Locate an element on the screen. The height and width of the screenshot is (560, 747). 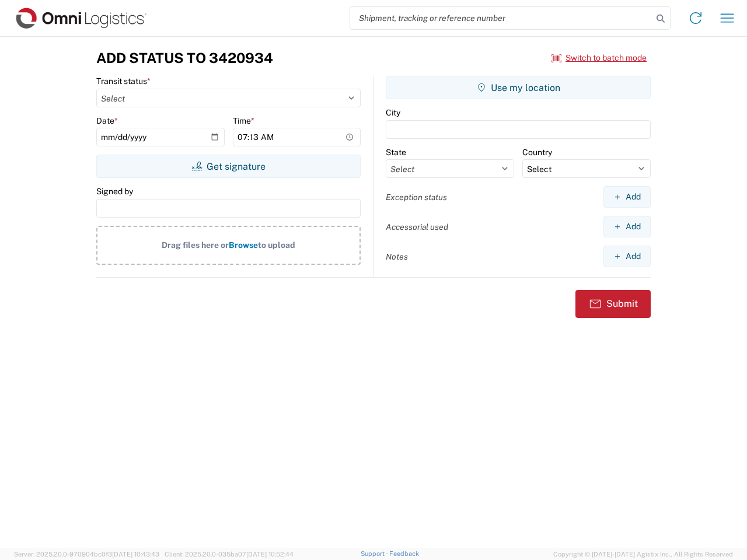
label: Exception status is located at coordinates (416, 197).